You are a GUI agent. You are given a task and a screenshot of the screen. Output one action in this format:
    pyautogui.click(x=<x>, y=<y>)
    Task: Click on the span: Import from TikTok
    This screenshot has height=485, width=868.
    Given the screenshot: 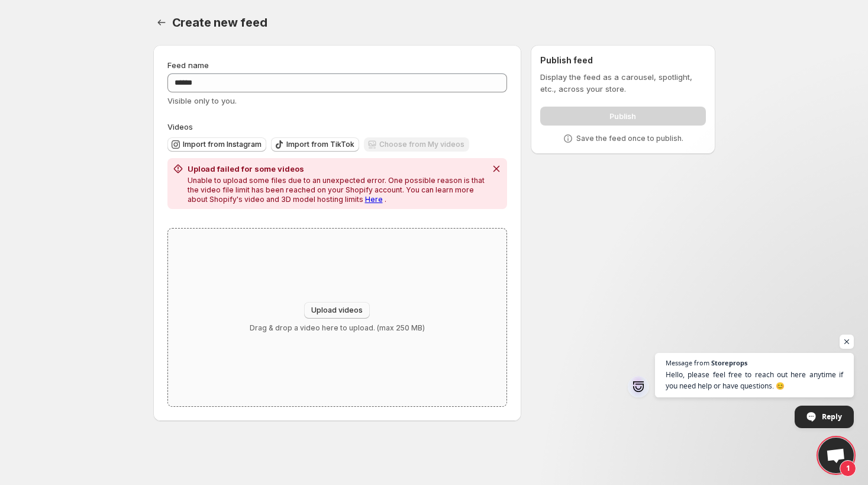 What is the action you would take?
    pyautogui.click(x=321, y=145)
    